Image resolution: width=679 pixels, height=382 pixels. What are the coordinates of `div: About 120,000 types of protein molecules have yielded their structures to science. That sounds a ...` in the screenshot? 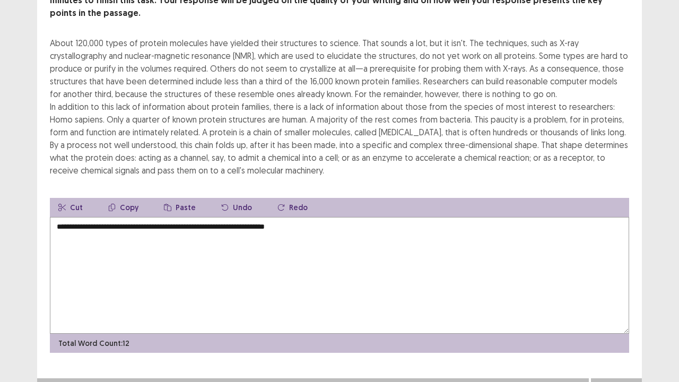 It's located at (339, 107).